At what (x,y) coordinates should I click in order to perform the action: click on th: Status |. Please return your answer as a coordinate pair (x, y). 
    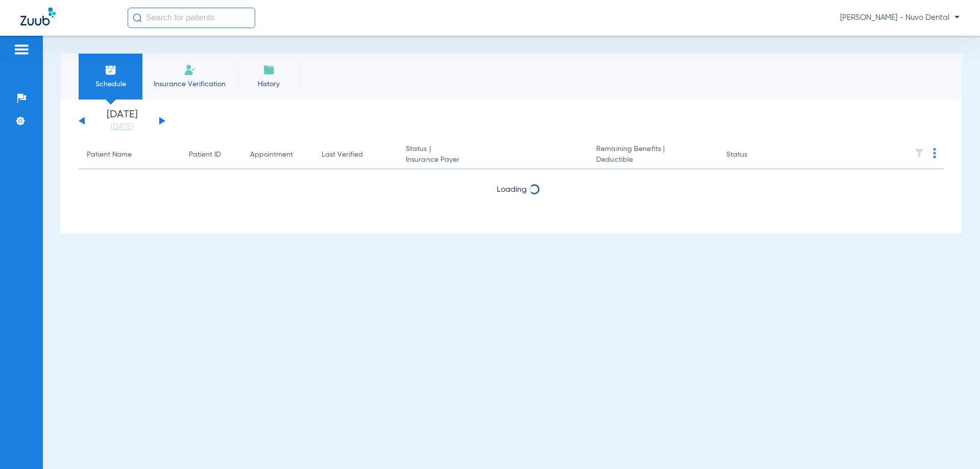
    Looking at the image, I should click on (493, 155).